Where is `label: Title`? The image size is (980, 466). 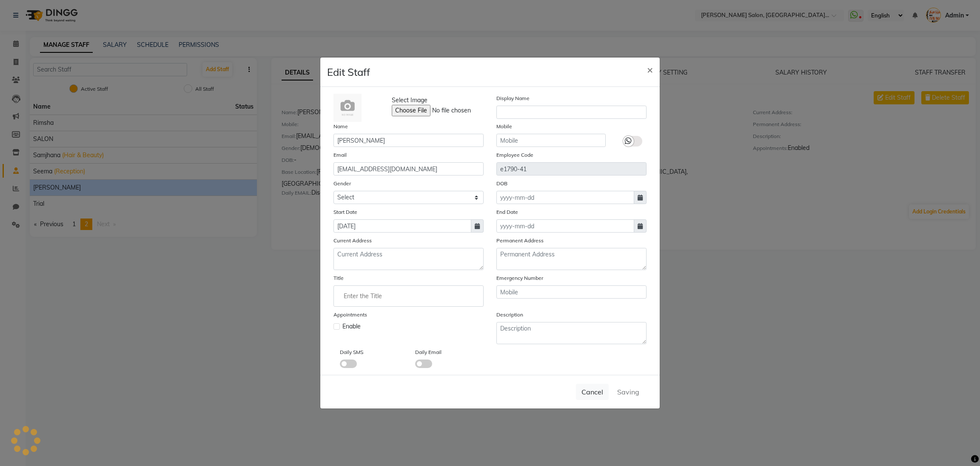
label: Title is located at coordinates (339, 278).